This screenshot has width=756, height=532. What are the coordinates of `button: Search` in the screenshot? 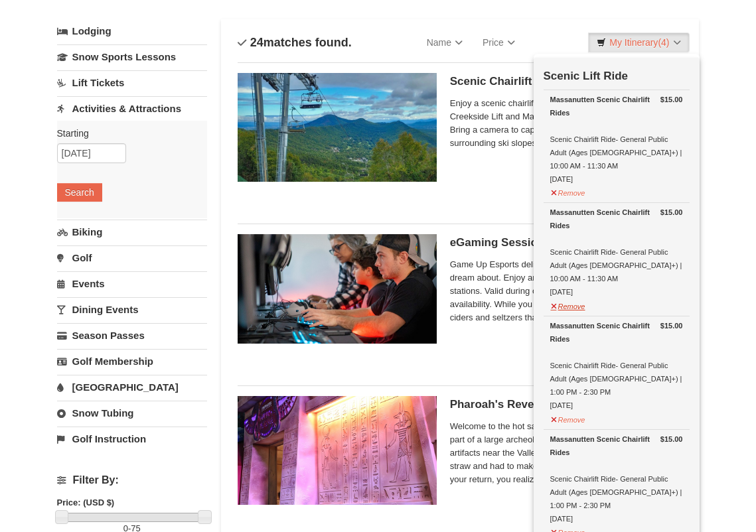 It's located at (80, 193).